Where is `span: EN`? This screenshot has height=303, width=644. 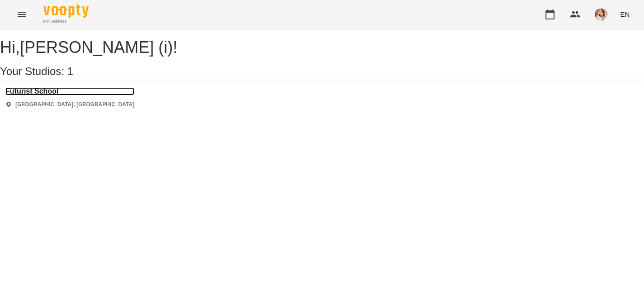 span: EN is located at coordinates (624, 14).